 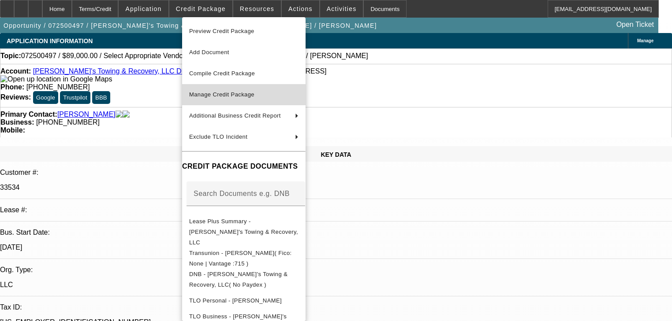 I want to click on span: Preview Credit Package, so click(x=222, y=31).